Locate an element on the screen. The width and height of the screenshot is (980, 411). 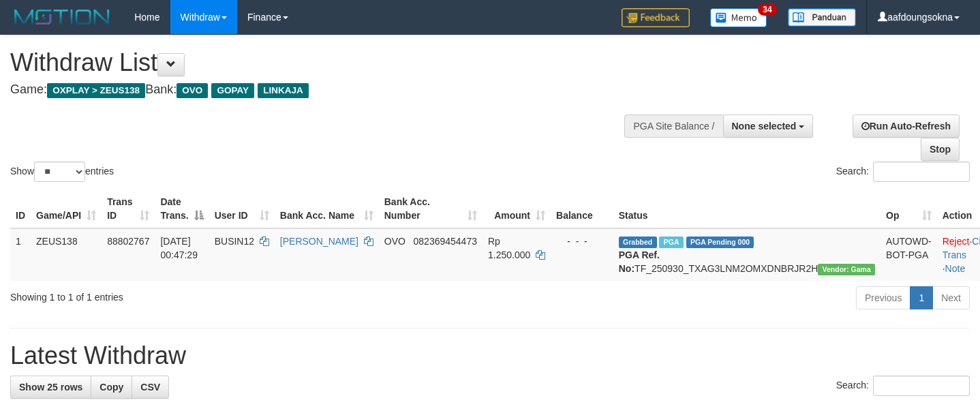
td: ZEUS138 is located at coordinates (66, 254).